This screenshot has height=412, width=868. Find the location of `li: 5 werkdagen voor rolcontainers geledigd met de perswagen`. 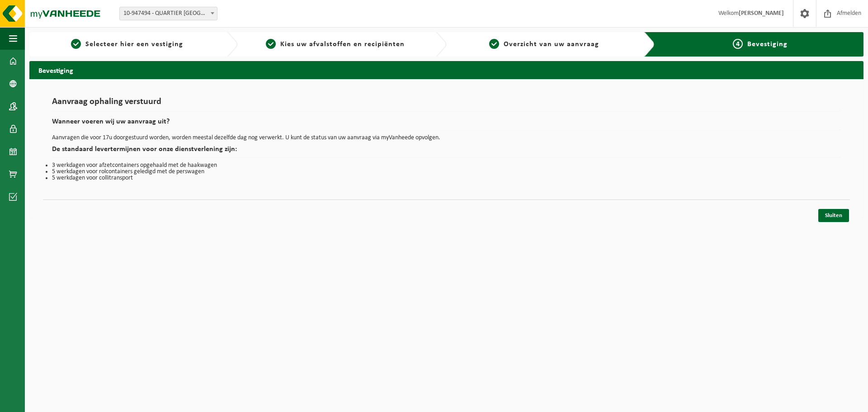

li: 5 werkdagen voor rolcontainers geledigd met de perswagen is located at coordinates (447, 171).